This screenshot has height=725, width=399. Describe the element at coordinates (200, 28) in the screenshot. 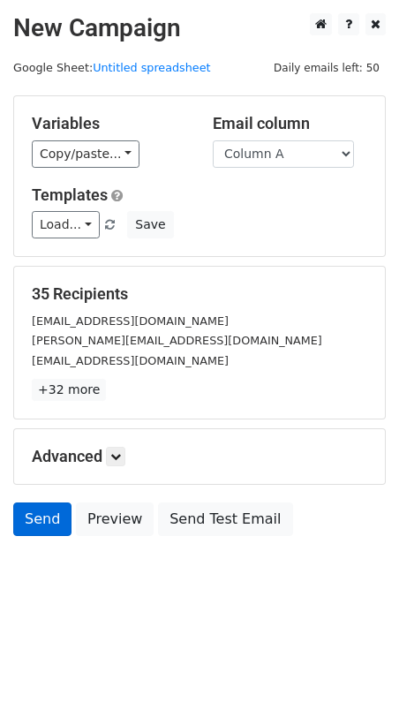

I see `h2: New Campaign` at that location.